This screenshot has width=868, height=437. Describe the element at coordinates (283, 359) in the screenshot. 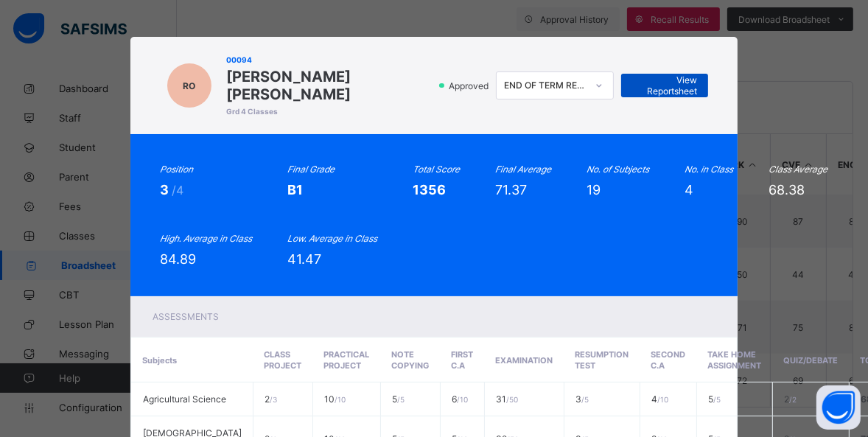

I see `span: CLASS PROJECT` at that location.